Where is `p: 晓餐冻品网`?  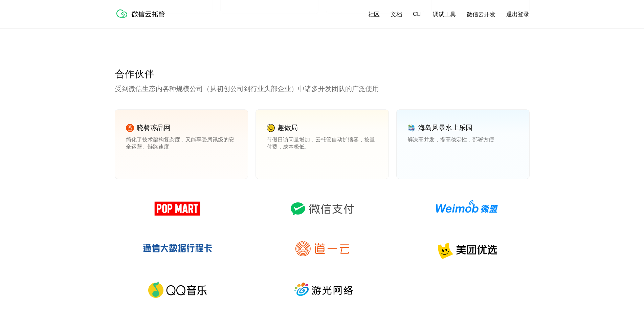 p: 晓餐冻品网 is located at coordinates (153, 127).